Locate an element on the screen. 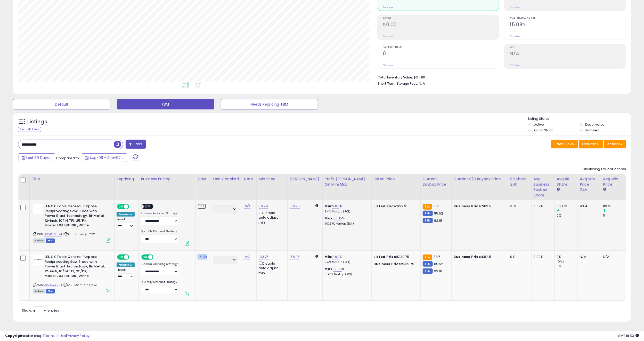  div: 30.17% is located at coordinates (567, 206).